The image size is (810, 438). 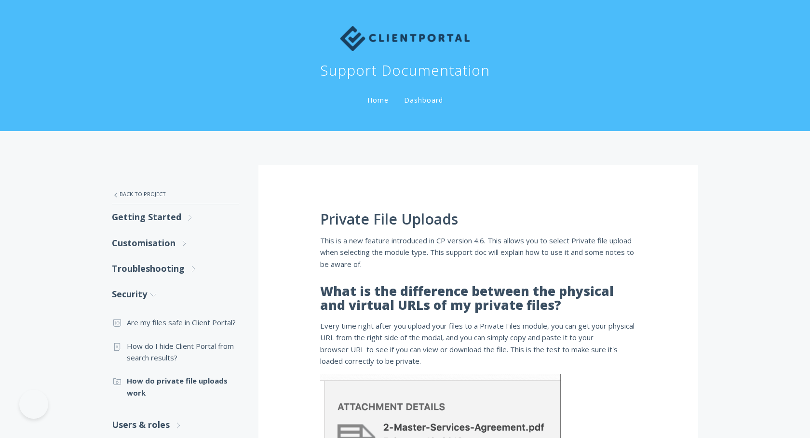 What do you see at coordinates (175, 322) in the screenshot?
I see `a: Are my files safe in Client Portal?` at bounding box center [175, 322].